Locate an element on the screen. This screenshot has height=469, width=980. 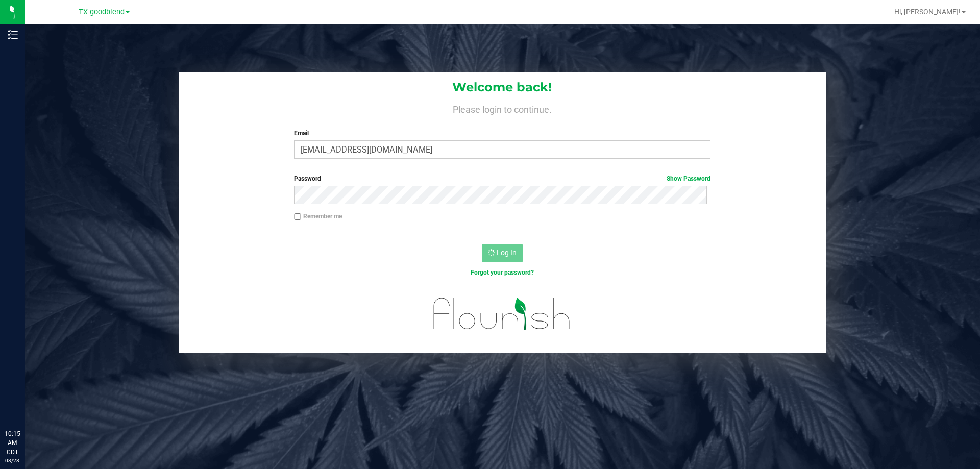
h4: Please login to continue. is located at coordinates (502, 108).